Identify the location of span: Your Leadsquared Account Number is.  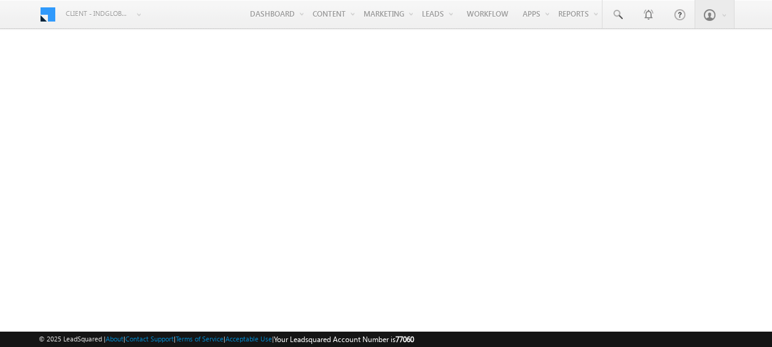
(344, 339).